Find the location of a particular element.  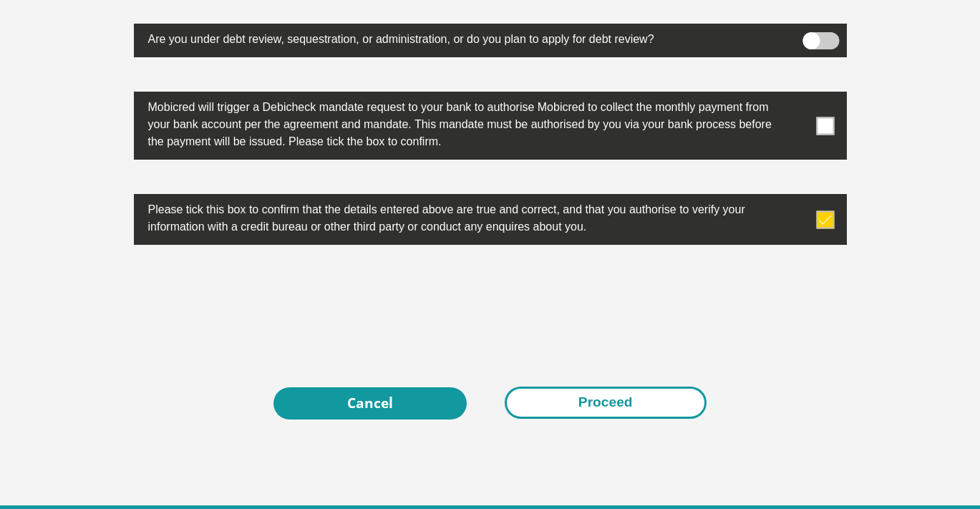

a: Cancel is located at coordinates (370, 403).